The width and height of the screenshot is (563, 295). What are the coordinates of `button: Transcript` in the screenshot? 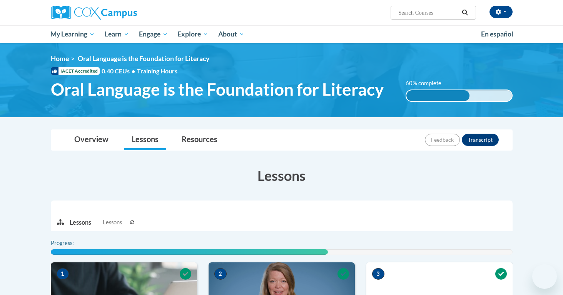 It's located at (480, 140).